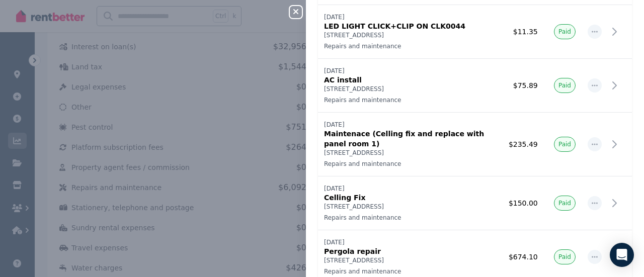 The width and height of the screenshot is (644, 277). What do you see at coordinates (519, 32) in the screenshot?
I see `td: $11.35` at bounding box center [519, 32].